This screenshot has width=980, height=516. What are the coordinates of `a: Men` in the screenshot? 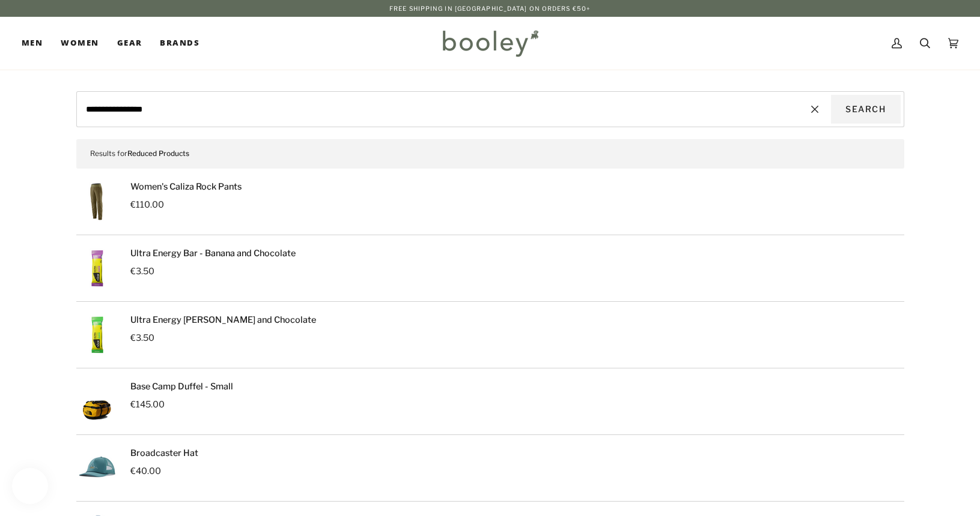 It's located at (37, 43).